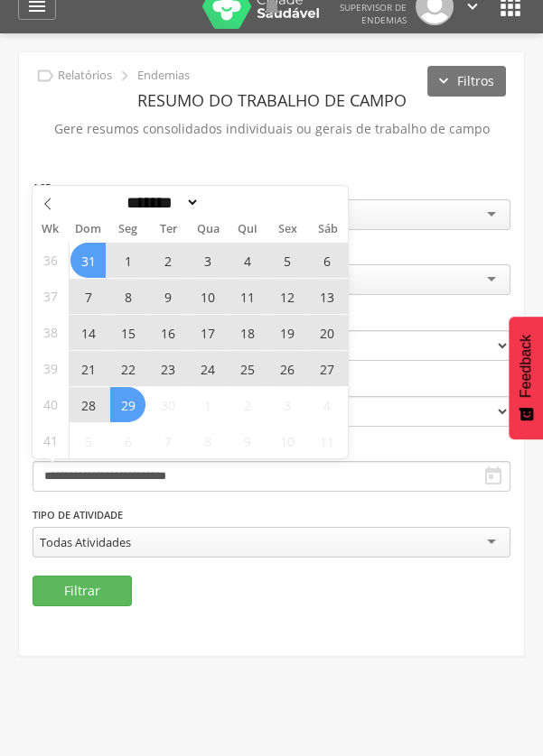 The image size is (543, 756). I want to click on span: Qua, so click(208, 229).